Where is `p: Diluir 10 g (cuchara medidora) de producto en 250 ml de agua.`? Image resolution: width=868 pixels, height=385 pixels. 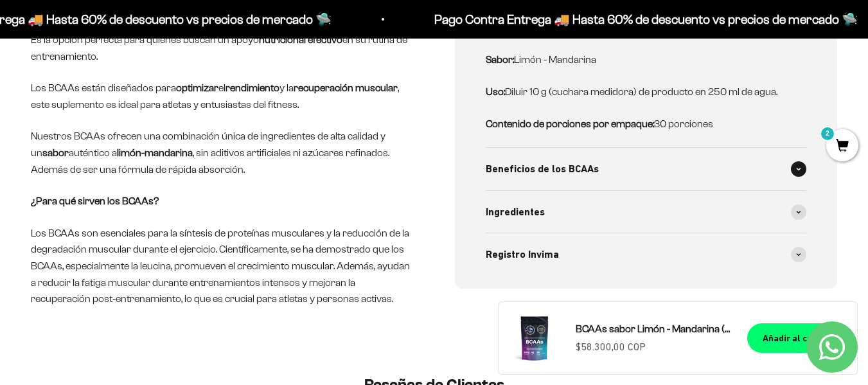
p: Diluir 10 g (cuchara medidora) de producto en 250 ml de agua. is located at coordinates (638, 92).